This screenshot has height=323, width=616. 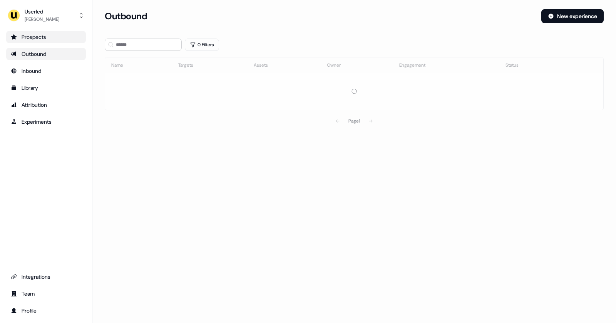 What do you see at coordinates (46, 105) in the screenshot?
I see `a: Go to attribution` at bounding box center [46, 105].